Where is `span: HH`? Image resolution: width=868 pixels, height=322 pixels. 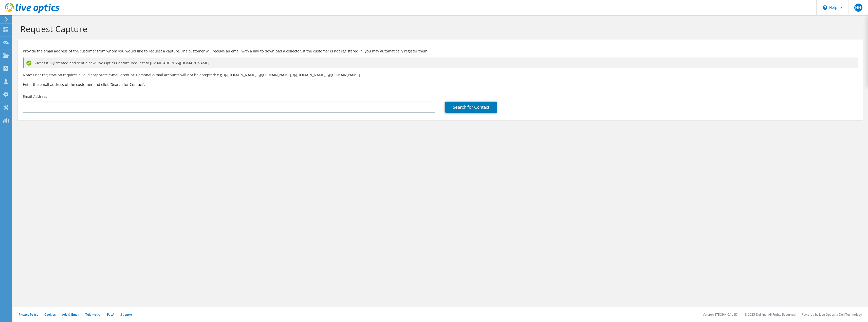 span: HH is located at coordinates (858, 8).